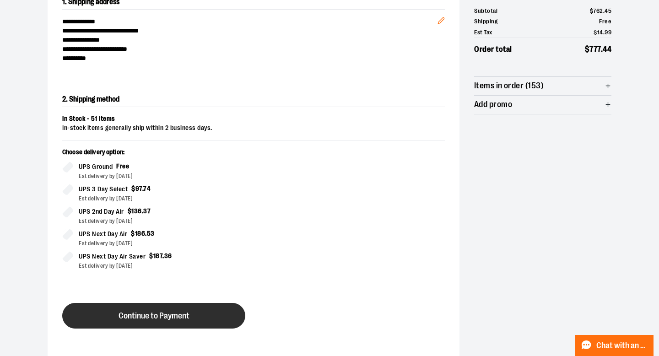 The height and width of the screenshot is (356, 659). I want to click on span: UPS Next Day Air Saver, so click(112, 256).